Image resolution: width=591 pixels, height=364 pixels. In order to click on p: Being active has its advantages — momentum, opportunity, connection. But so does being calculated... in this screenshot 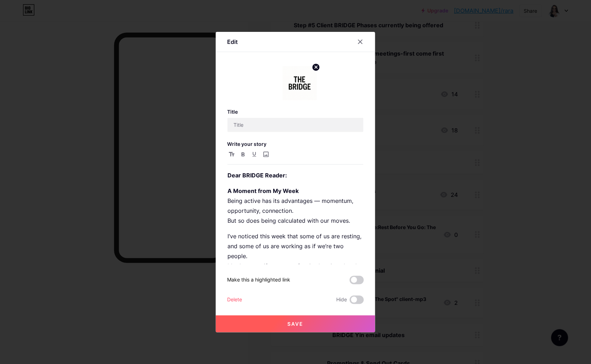, I will do `click(296, 206)`.